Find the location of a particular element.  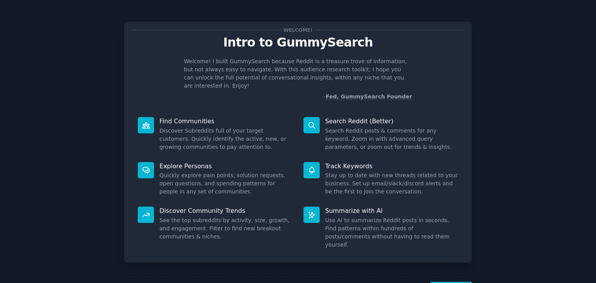

p: Search Reddit (Better) is located at coordinates (392, 121).